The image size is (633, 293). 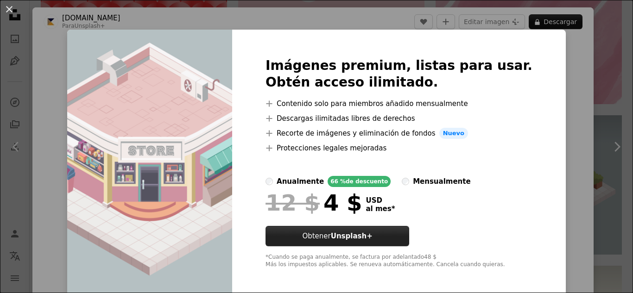 What do you see at coordinates (269, 182) in the screenshot?
I see `input: anualmente66 %de descuento` at bounding box center [269, 182].